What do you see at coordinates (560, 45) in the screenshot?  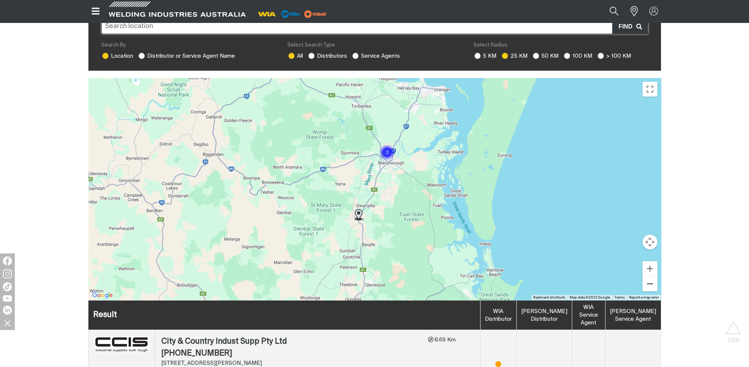 I see `div: Select Radius` at bounding box center [560, 45].